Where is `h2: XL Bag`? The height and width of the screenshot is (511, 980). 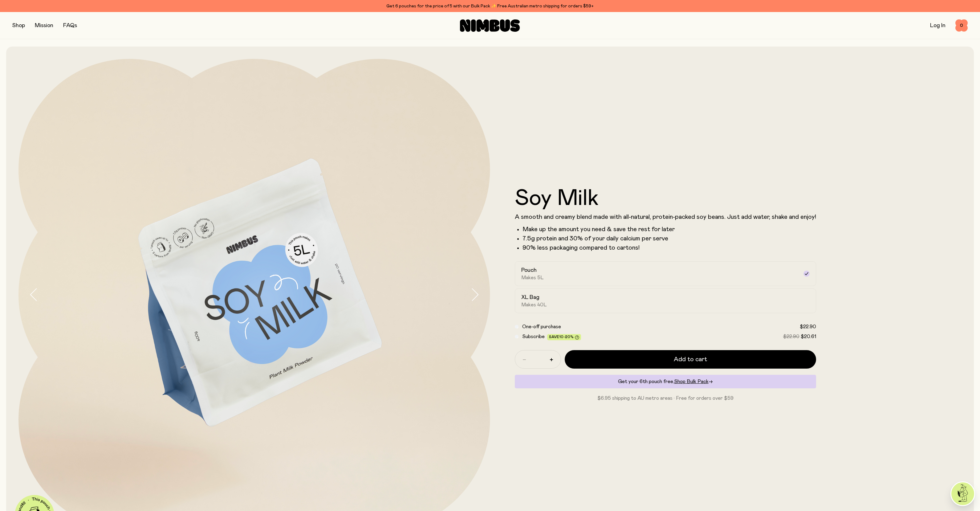
h2: XL Bag is located at coordinates (530, 298).